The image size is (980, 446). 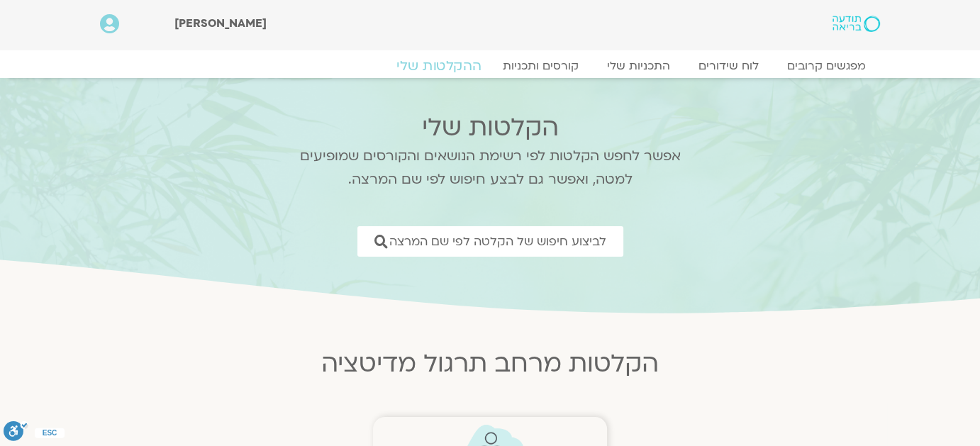 I want to click on h2: הקלטות מרחב תרגול מדיטציה, so click(x=490, y=364).